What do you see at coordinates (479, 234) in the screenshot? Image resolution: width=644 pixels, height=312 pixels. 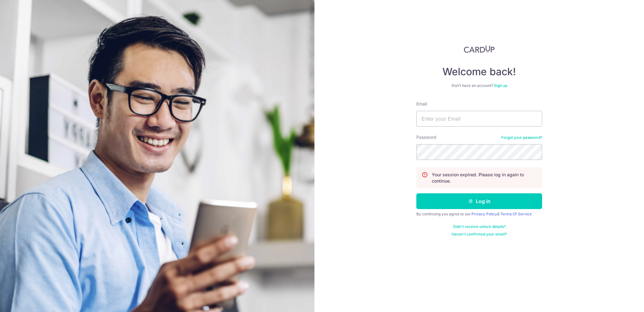 I see `a: Haven't confirmed your email?` at bounding box center [479, 234].